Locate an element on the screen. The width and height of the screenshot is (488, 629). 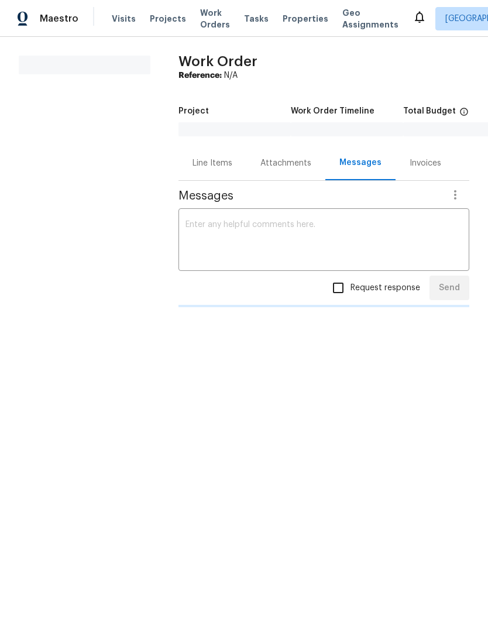
div: Attachments is located at coordinates (286, 163).